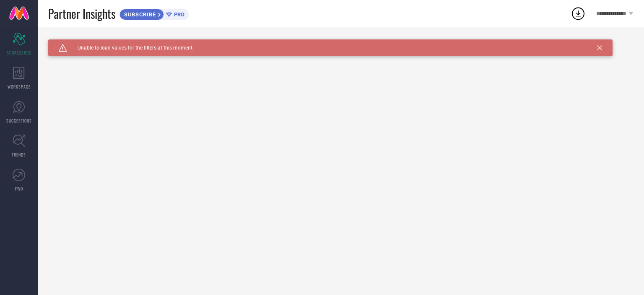 Image resolution: width=644 pixels, height=295 pixels. I want to click on span: TRENDS, so click(19, 154).